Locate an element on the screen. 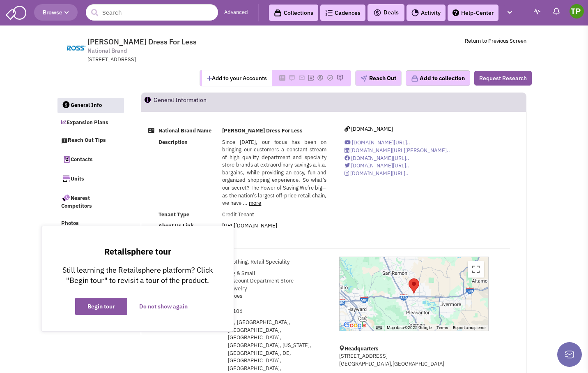 The height and width of the screenshot is (373, 588). img: Activity.png is located at coordinates (415, 13).